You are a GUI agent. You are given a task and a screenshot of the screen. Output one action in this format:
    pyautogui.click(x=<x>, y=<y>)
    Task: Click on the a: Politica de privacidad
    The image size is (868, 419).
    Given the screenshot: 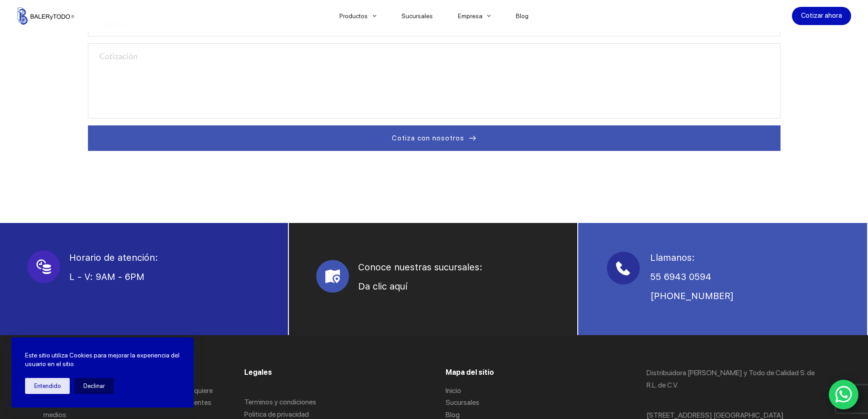 What is the action you would take?
    pyautogui.click(x=276, y=414)
    